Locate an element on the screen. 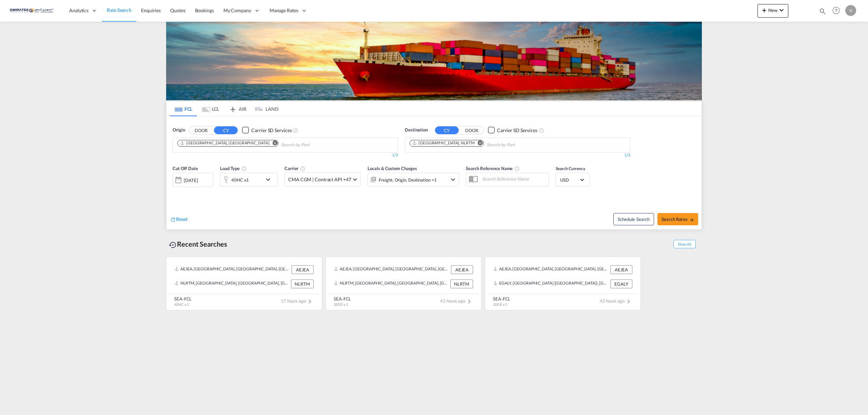 Image resolution: width=868 pixels, height=415 pixels. md-icon: icon-refresh is located at coordinates (173, 220).